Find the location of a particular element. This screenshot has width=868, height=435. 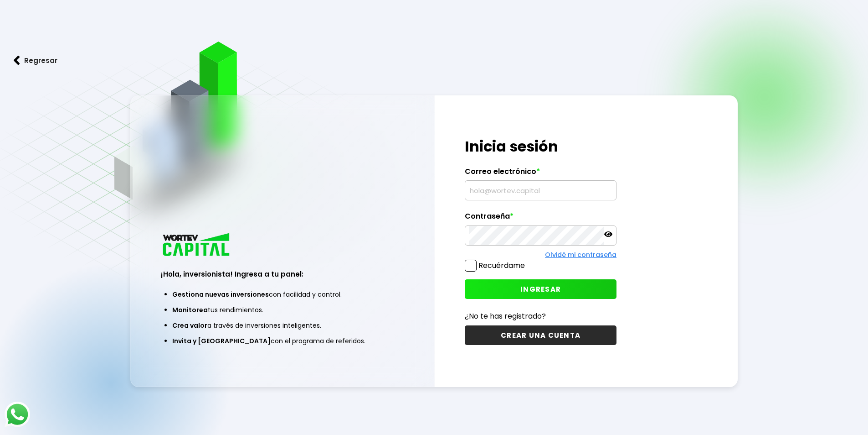

h3: ¡Hola, inversionista! Ingresa a tu panel: is located at coordinates (282, 273).